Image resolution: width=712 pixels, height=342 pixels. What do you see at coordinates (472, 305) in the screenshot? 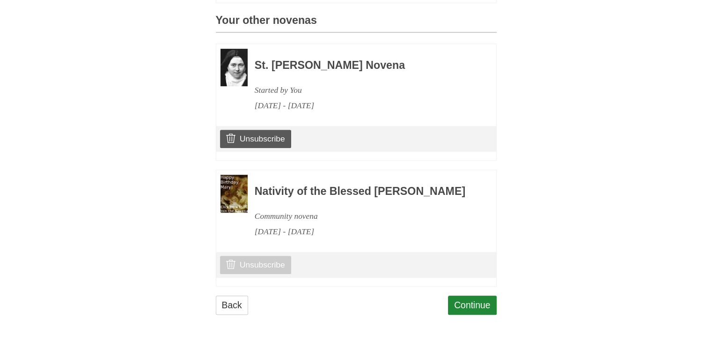
I see `a: Continue` at bounding box center [472, 305].